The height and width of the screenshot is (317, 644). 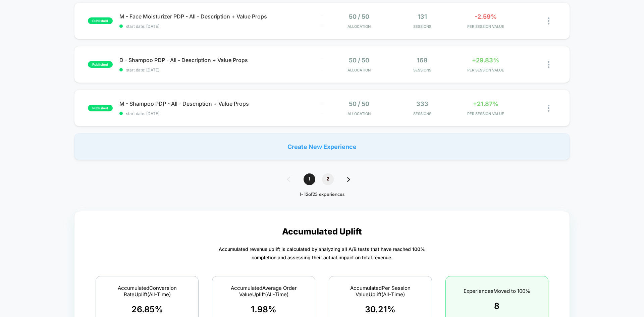 What do you see at coordinates (309, 179) in the screenshot?
I see `span: 1` at bounding box center [309, 179].